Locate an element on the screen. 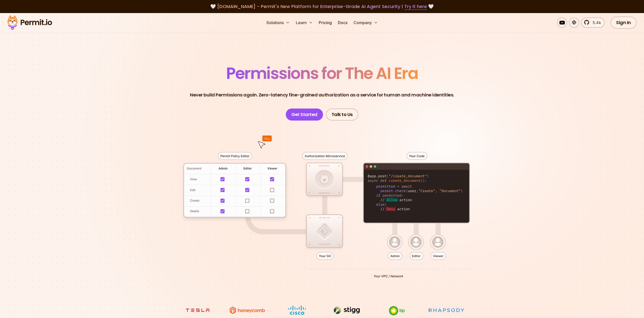  span: 5.4k is located at coordinates (595, 23).